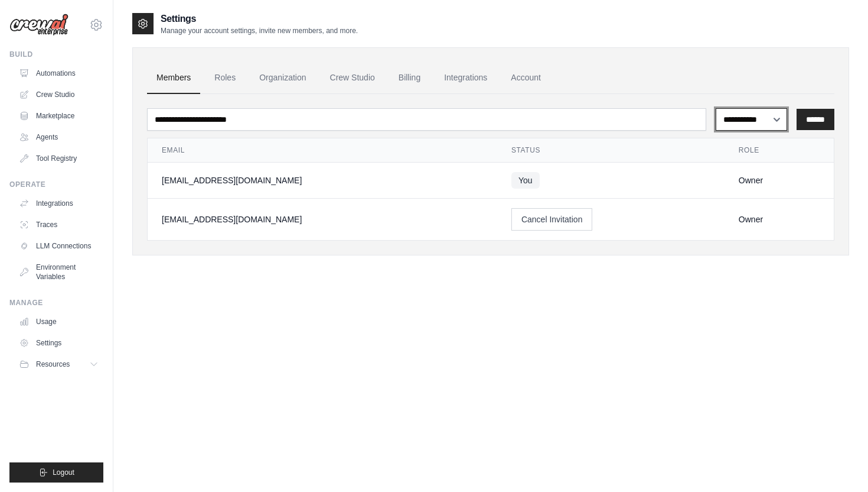 The width and height of the screenshot is (868, 492). What do you see at coordinates (56, 184) in the screenshot?
I see `div: Operate` at bounding box center [56, 184].